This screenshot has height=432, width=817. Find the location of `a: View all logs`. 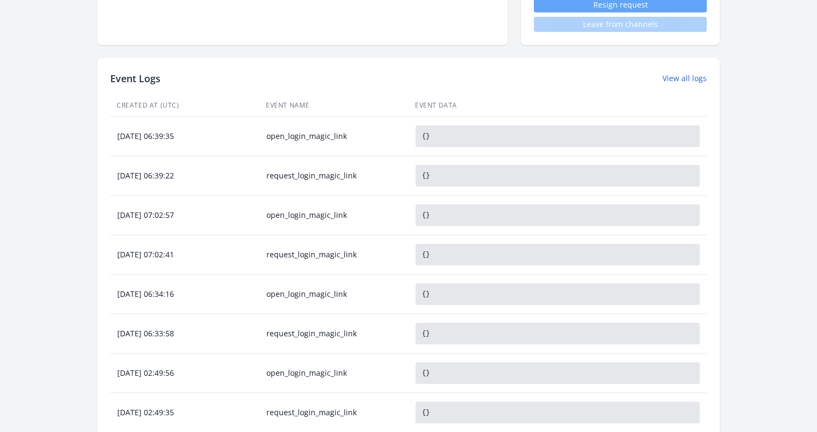

a: View all logs is located at coordinates (684, 78).